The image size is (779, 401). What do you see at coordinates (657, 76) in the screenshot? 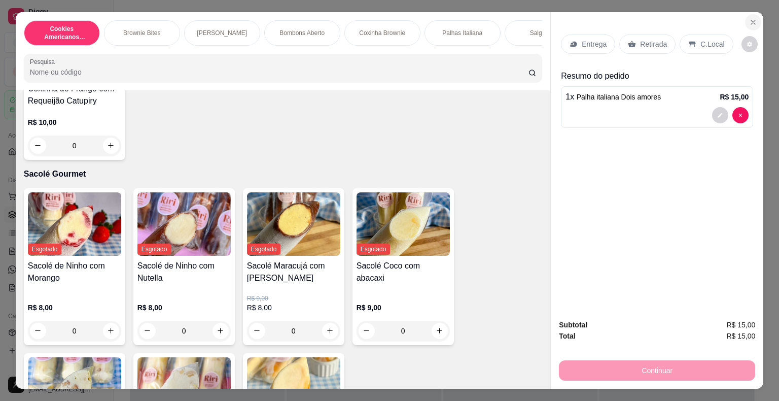
I see `p: Resumo do pedido` at bounding box center [657, 76].